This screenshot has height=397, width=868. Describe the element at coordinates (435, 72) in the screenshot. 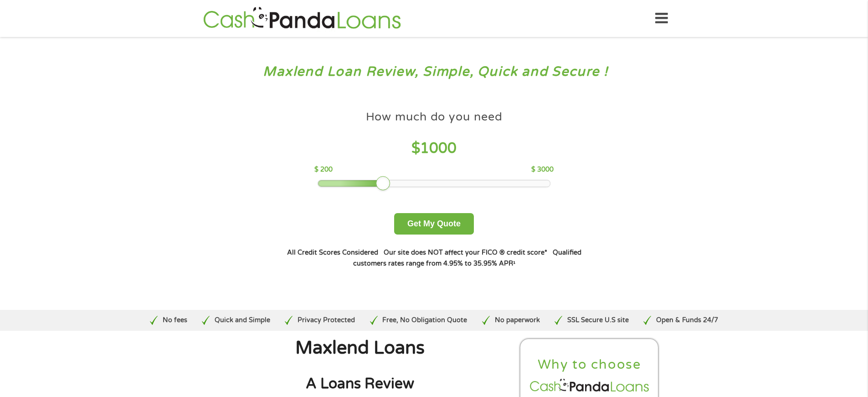

I see `h3: Maxlend Loan Review, Simple, Quick and Secure !` at that location.